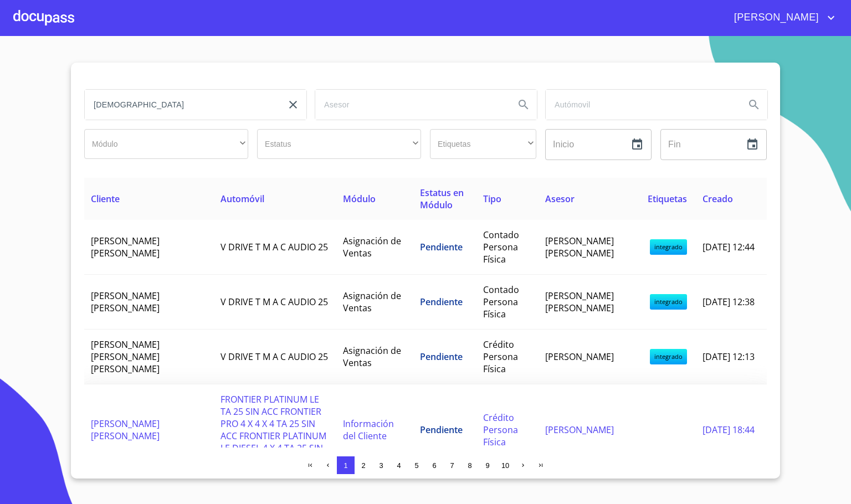 The height and width of the screenshot is (504, 851). What do you see at coordinates (399, 465) in the screenshot?
I see `span: 4` at bounding box center [399, 465].